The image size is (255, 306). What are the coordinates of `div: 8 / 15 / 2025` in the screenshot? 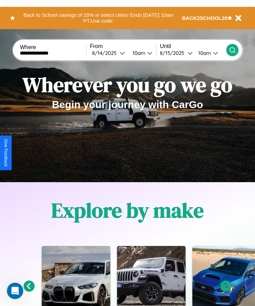 It's located at (174, 53).